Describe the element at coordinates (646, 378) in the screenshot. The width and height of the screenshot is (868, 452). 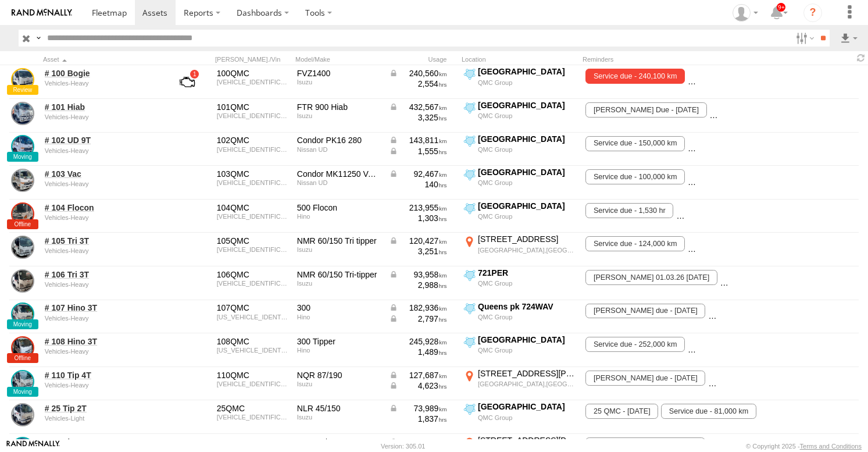
I see `span: rego due - 18/04/2026` at that location.